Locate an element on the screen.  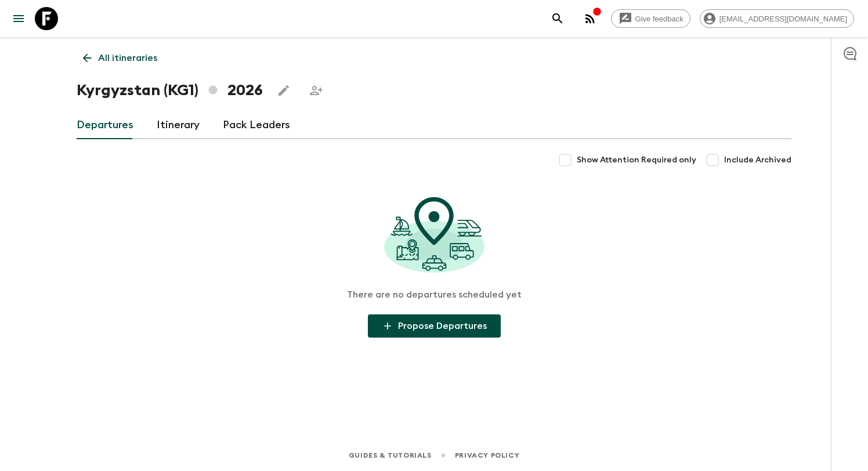
h1: Kyrgyzstan (KG1) 2026 is located at coordinates (169, 91).